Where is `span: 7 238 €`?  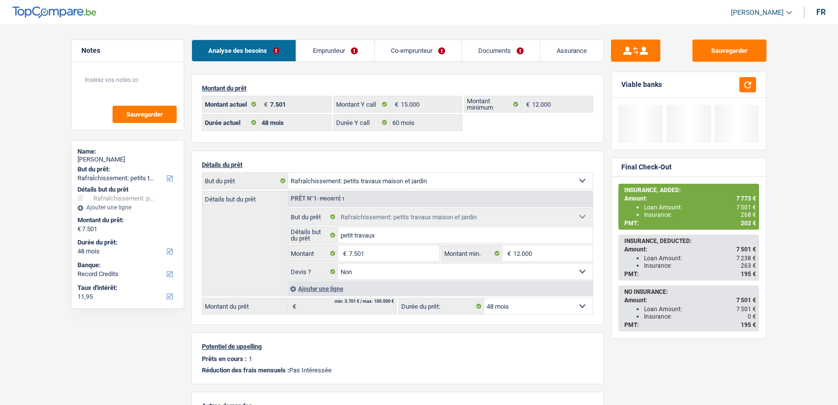
span: 7 238 € is located at coordinates (747, 258).